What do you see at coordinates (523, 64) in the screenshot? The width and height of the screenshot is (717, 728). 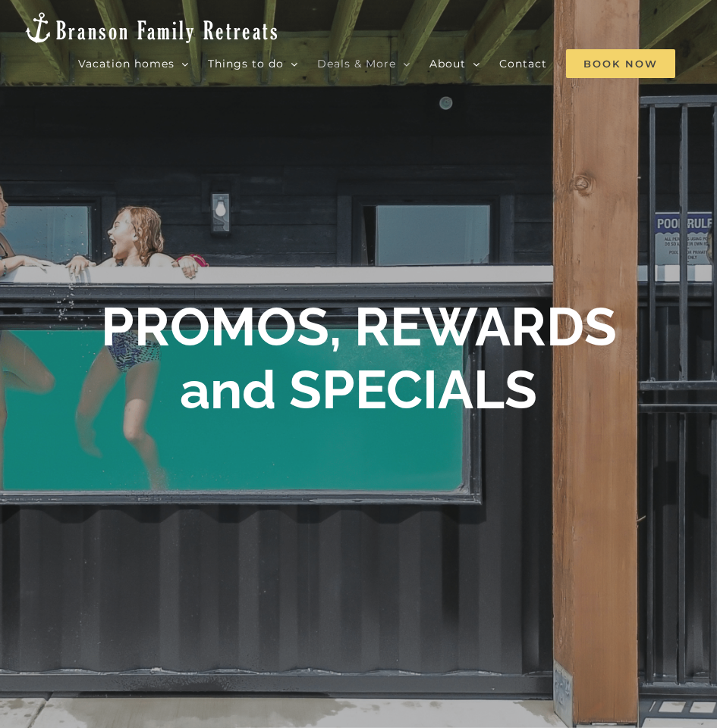 I see `a: Contact` at bounding box center [523, 64].